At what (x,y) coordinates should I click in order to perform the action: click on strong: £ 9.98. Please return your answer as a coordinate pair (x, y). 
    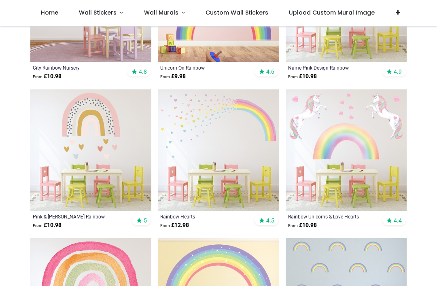
    Looking at the image, I should click on (173, 76).